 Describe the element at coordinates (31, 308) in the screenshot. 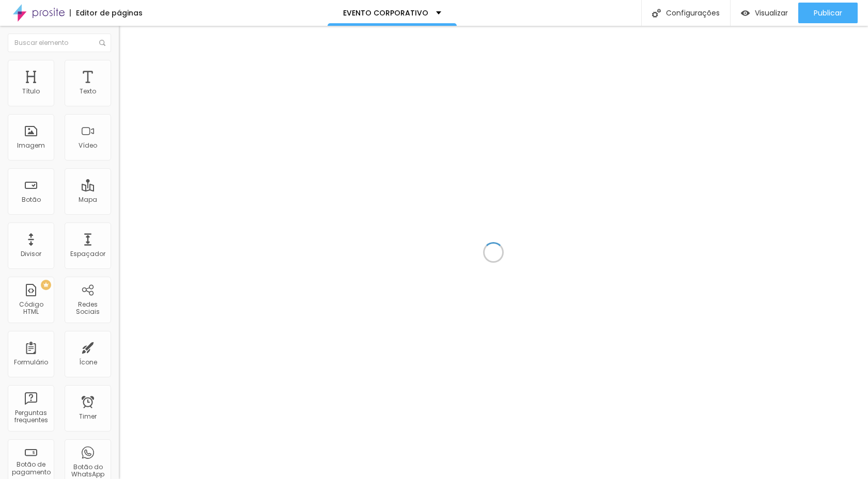

I see `div: Código HTML` at that location.